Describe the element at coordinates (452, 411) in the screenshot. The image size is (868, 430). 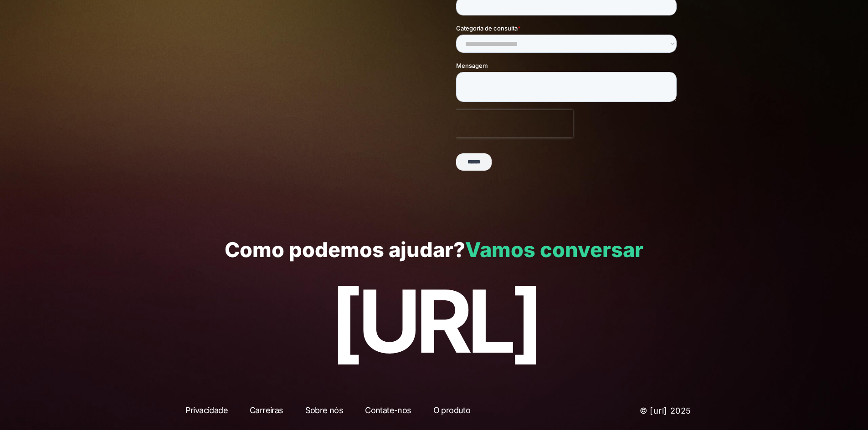
I see `a: O produto` at that location.